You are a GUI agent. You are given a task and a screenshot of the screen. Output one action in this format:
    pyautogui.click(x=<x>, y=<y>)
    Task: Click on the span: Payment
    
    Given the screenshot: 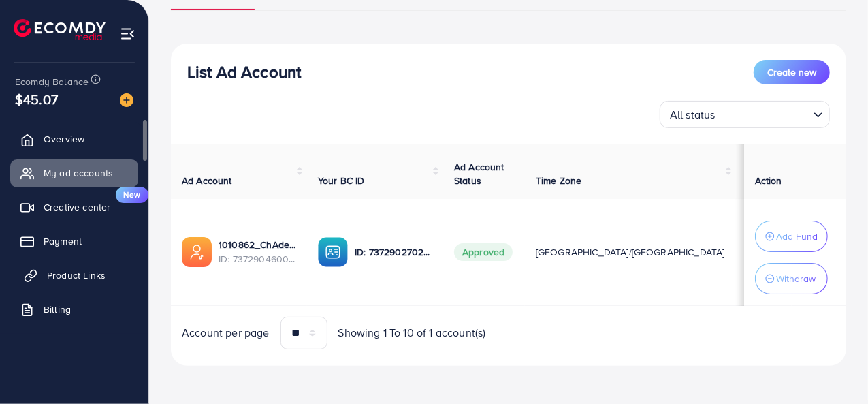 What is the action you would take?
    pyautogui.click(x=63, y=241)
    